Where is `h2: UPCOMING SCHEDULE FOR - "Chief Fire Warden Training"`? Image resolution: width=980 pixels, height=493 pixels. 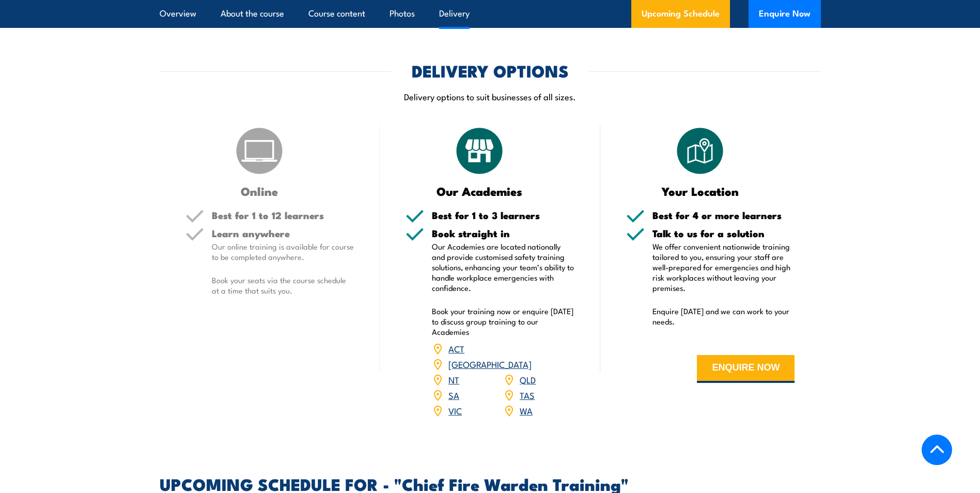
h2: UPCOMING SCHEDULE FOR - "Chief Fire Warden Training" is located at coordinates (490, 484).